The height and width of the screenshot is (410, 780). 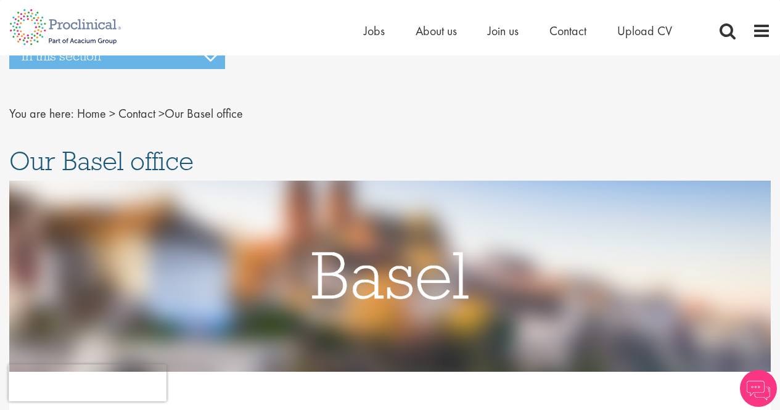 What do you see at coordinates (117, 56) in the screenshot?
I see `h3: In this section` at bounding box center [117, 56].